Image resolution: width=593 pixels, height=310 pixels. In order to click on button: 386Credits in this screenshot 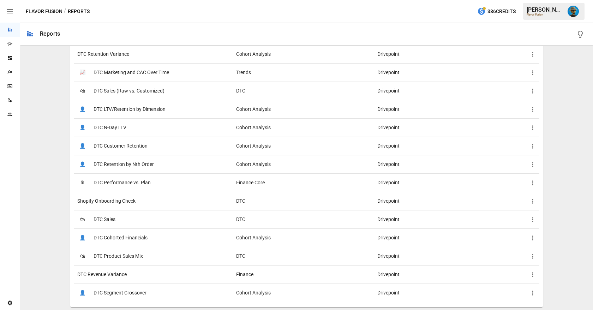, I will do `click(496, 11)`.